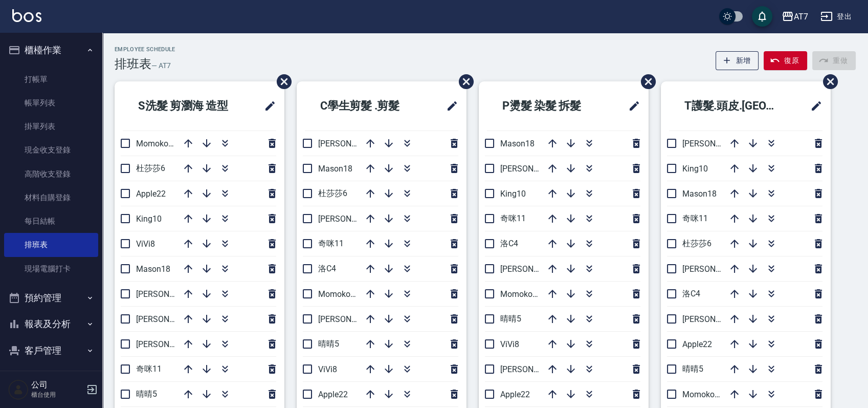  What do you see at coordinates (51, 351) in the screenshot?
I see `button: 客戶管理` at bounding box center [51, 351].